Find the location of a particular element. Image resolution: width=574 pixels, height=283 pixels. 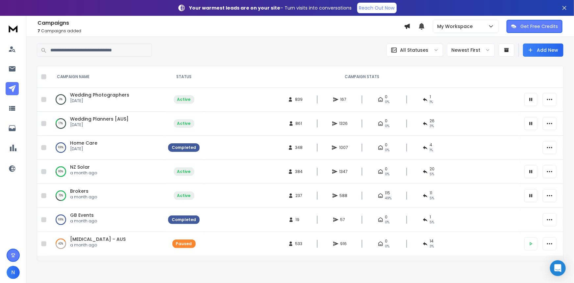

span: 384 is located at coordinates (299, 171).